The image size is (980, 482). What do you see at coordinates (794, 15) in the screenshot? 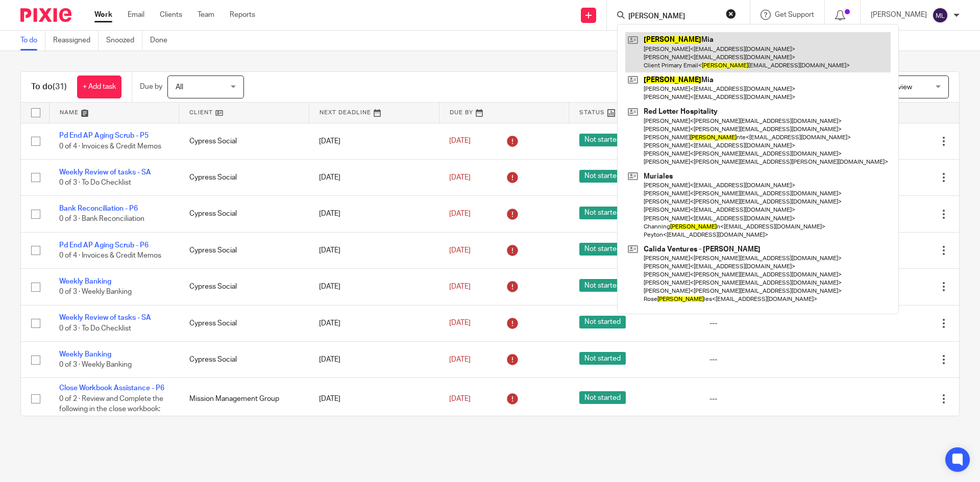
I see `span: Get Support` at bounding box center [794, 15].